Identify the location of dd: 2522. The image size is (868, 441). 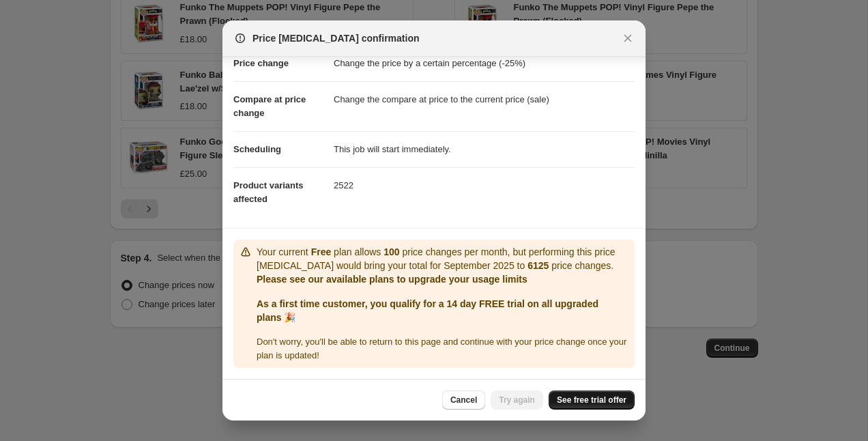
(484, 185).